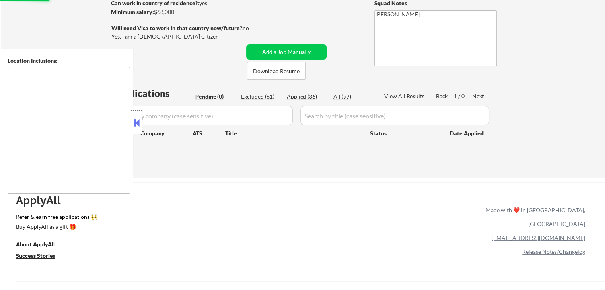 This screenshot has height=290, width=605. I want to click on div: Applied (36), so click(307, 97).